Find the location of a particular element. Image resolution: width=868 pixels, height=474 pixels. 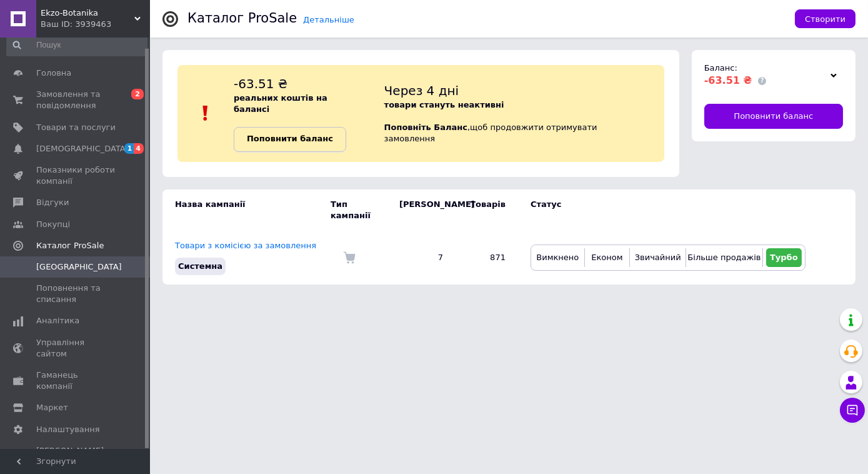

b: реальних коштів на балансі is located at coordinates (281, 103).